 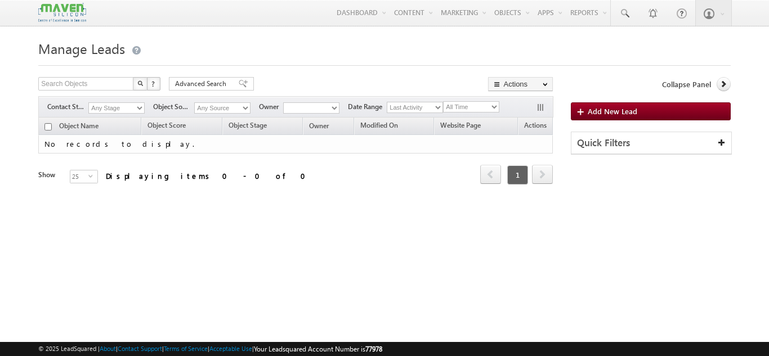 What do you see at coordinates (202, 84) in the screenshot?
I see `span: Advanced Search` at bounding box center [202, 84].